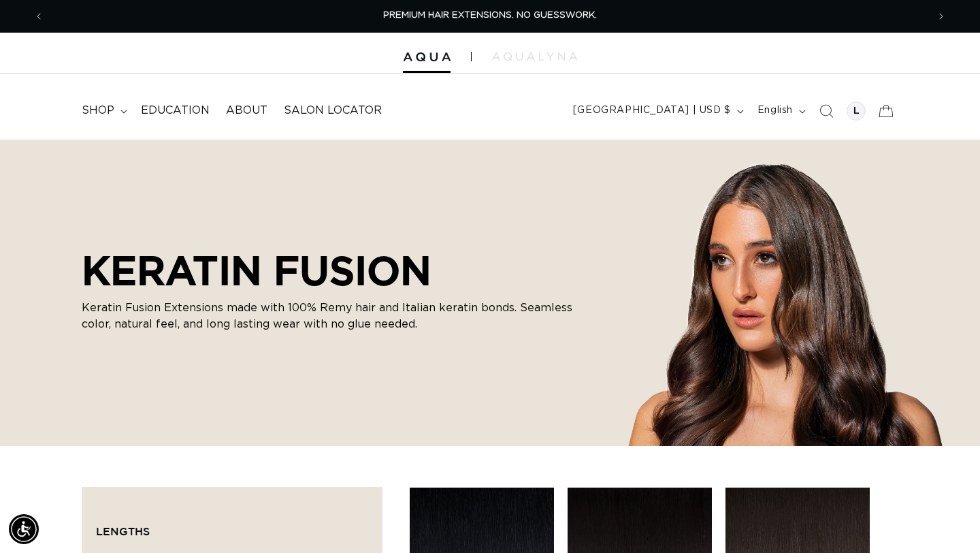 The height and width of the screenshot is (553, 980). I want to click on a: About, so click(247, 110).